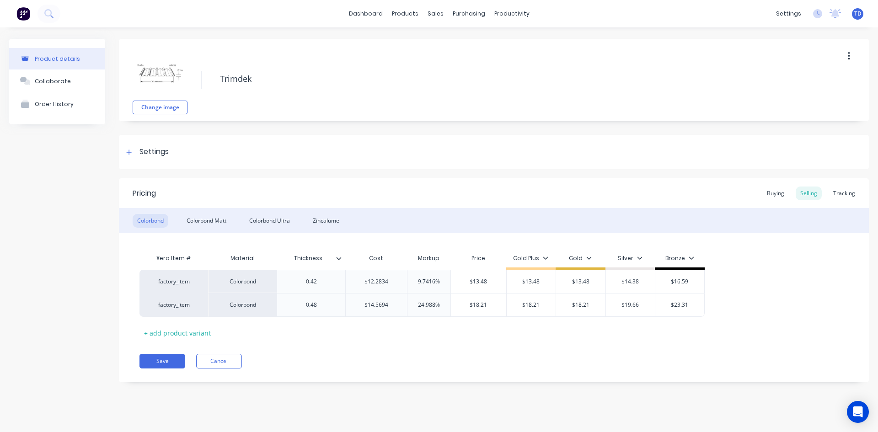  What do you see at coordinates (857, 14) in the screenshot?
I see `span: TD` at bounding box center [857, 14].